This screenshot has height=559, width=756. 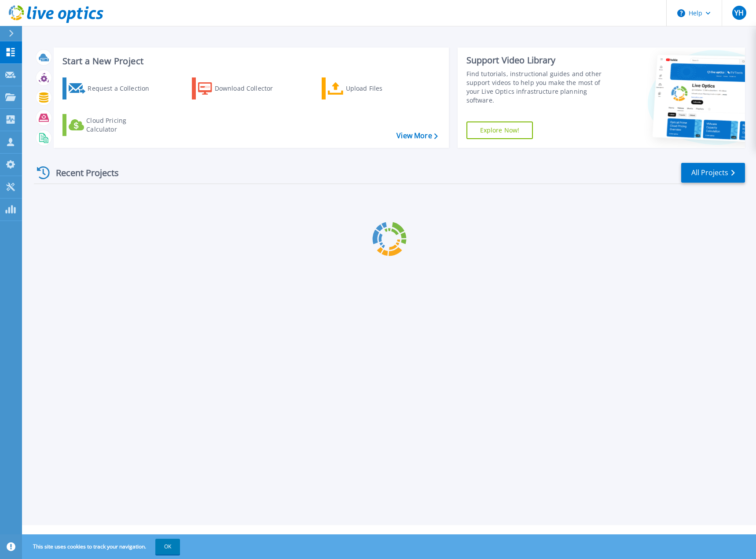 I want to click on div: Cloud Pricing Calculator, so click(x=122, y=125).